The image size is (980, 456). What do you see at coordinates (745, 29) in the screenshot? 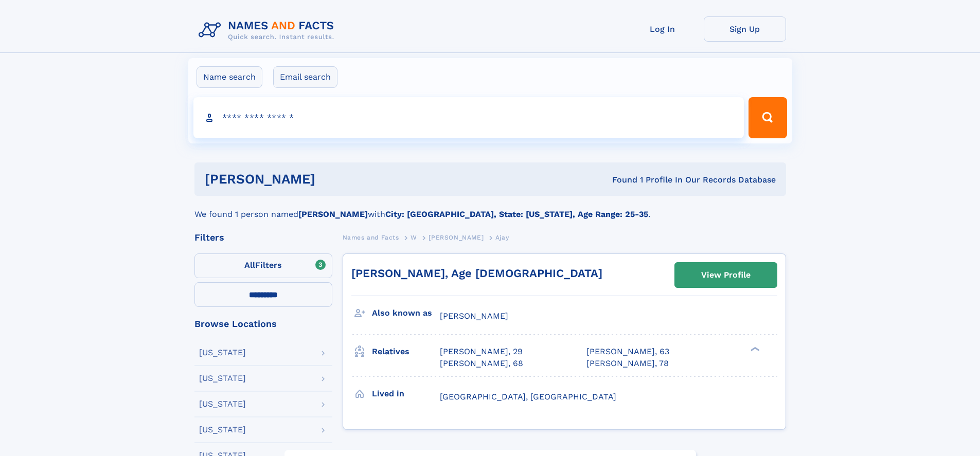
I see `a: Sign Up` at bounding box center [745, 29].